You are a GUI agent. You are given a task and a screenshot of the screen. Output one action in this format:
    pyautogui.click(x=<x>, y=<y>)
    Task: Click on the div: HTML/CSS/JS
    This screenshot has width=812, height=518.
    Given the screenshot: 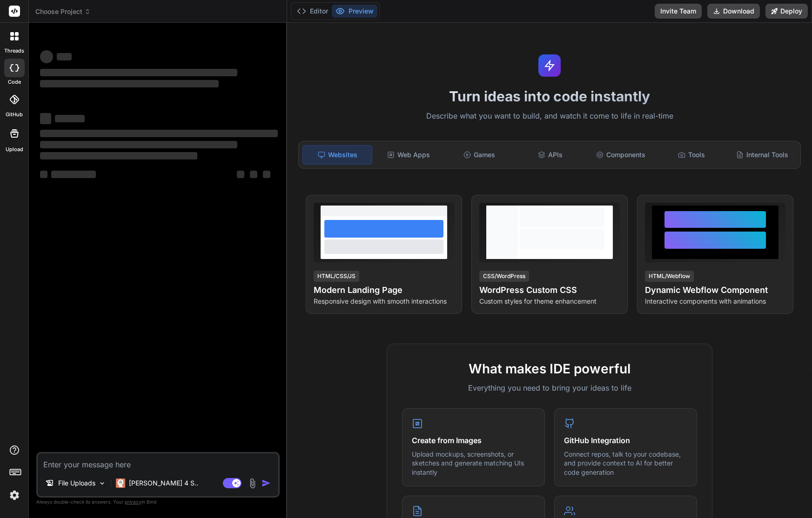 What is the action you would take?
    pyautogui.click(x=336, y=276)
    